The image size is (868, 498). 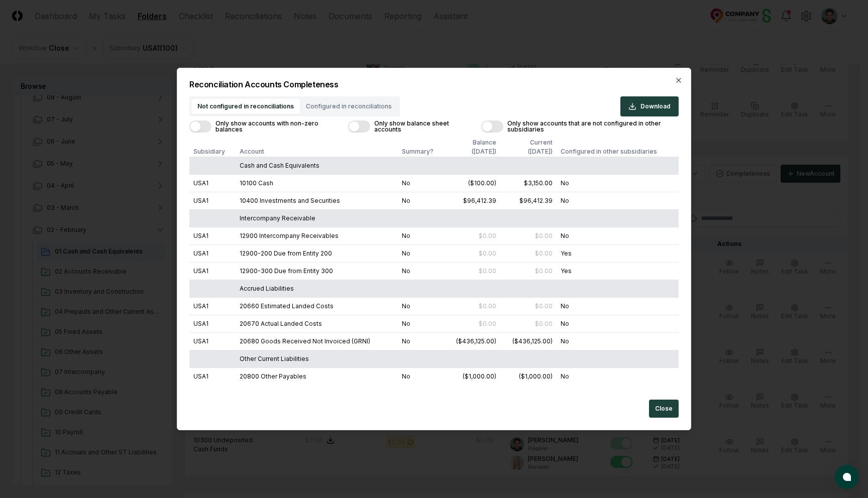 I want to click on td: 10100 Cash, so click(x=316, y=183).